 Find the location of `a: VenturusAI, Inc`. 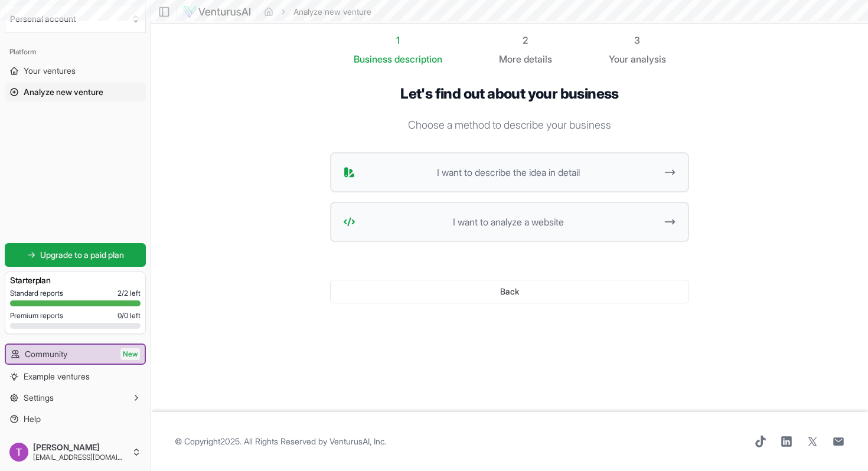

a: VenturusAI, Inc is located at coordinates (357, 441).